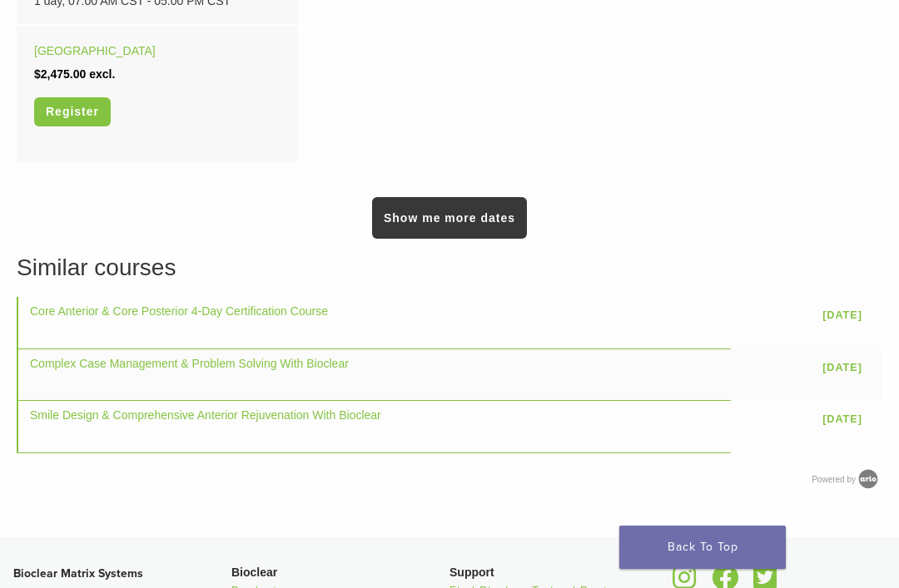 The height and width of the screenshot is (588, 899). Describe the element at coordinates (60, 74) in the screenshot. I see `span: $2,475.00` at that location.